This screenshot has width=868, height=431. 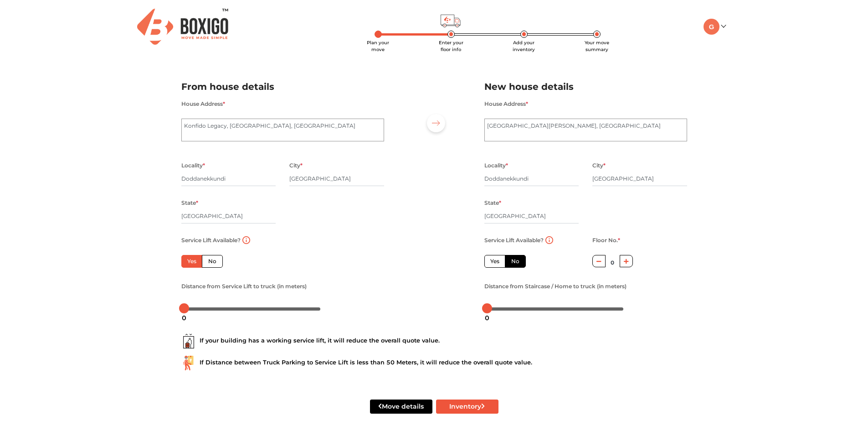 I want to click on button: Move details, so click(x=401, y=406).